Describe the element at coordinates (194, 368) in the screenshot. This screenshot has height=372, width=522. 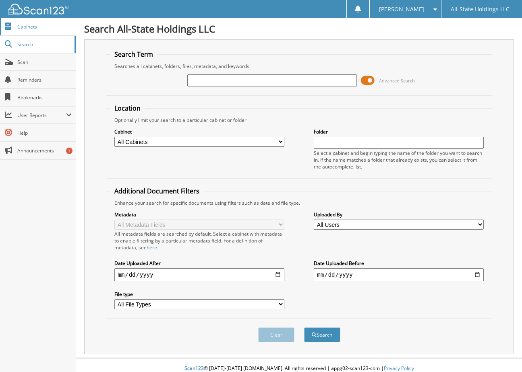
I see `span: Scan123` at that location.